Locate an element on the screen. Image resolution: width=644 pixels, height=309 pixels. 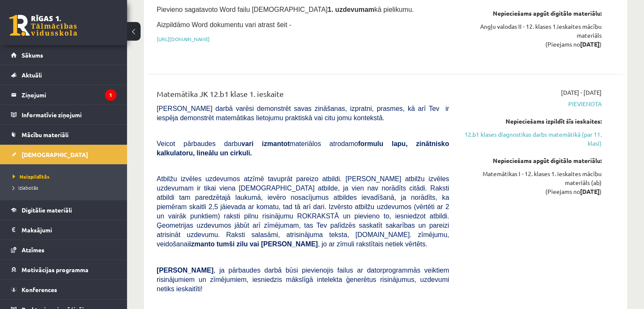
b: izmanto is located at coordinates (202, 244).